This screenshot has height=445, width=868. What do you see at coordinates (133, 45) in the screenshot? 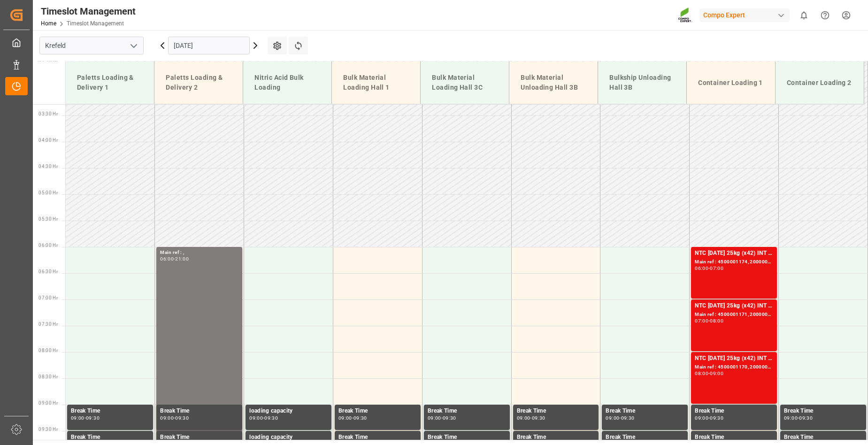
I see `button: open menu` at bounding box center [133, 45].